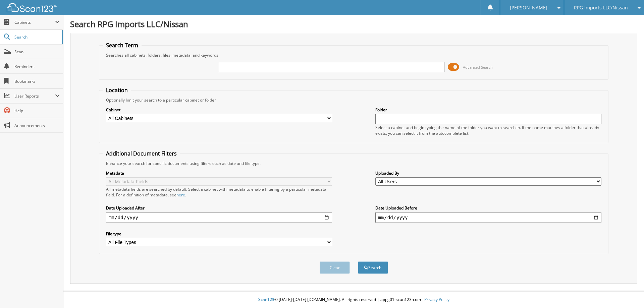 This screenshot has width=644, height=308. What do you see at coordinates (488, 208) in the screenshot?
I see `label: Date Uploaded Before` at bounding box center [488, 208].